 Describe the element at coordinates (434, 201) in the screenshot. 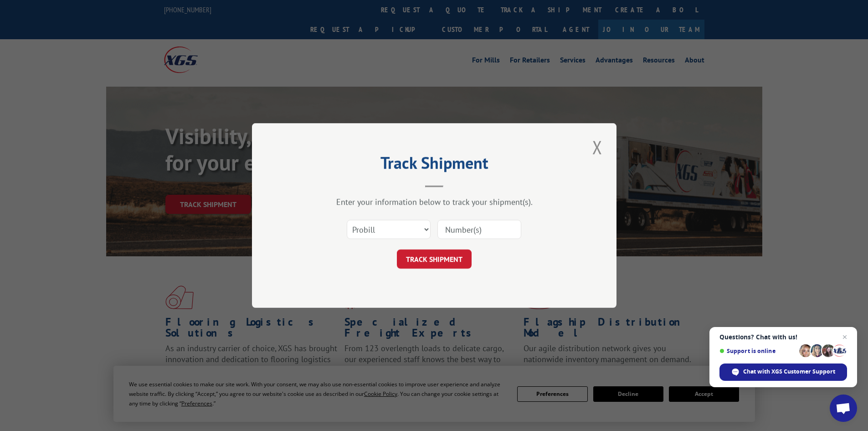

I see `div: Enter your information below to track your shipment(s).` at that location.